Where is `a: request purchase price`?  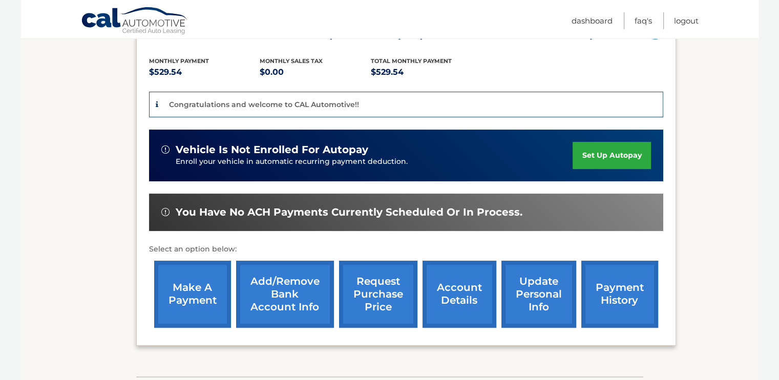
a: request purchase price is located at coordinates (378, 294).